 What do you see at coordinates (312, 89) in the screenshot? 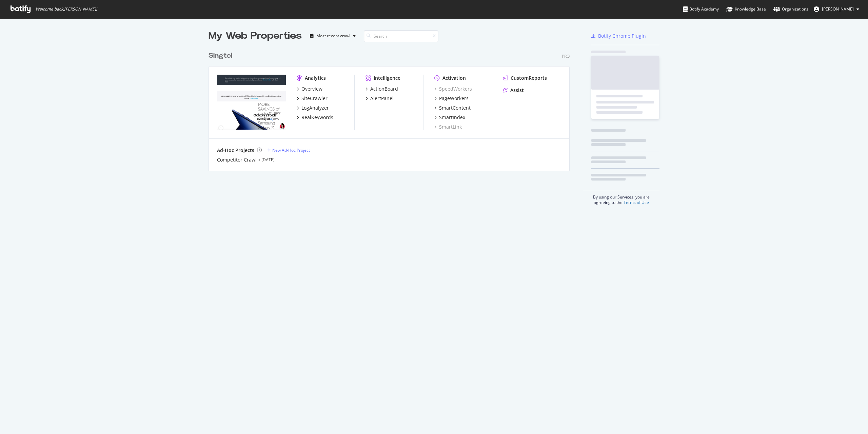
I see `div: Overview` at bounding box center [312, 89].